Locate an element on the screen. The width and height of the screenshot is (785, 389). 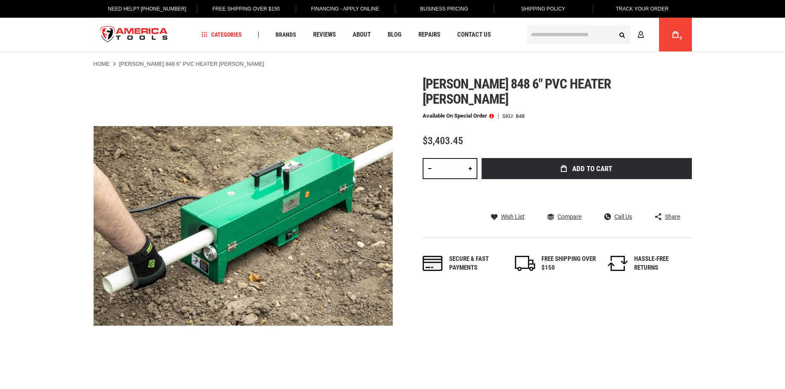
img: shipping is located at coordinates (525, 263).